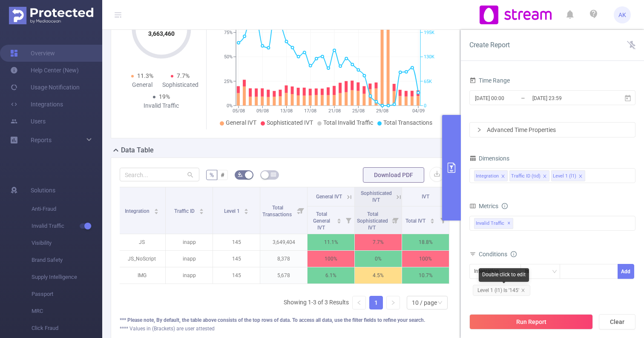 This screenshot has height=338, width=644. I want to click on img: Protected Media, so click(51, 15).